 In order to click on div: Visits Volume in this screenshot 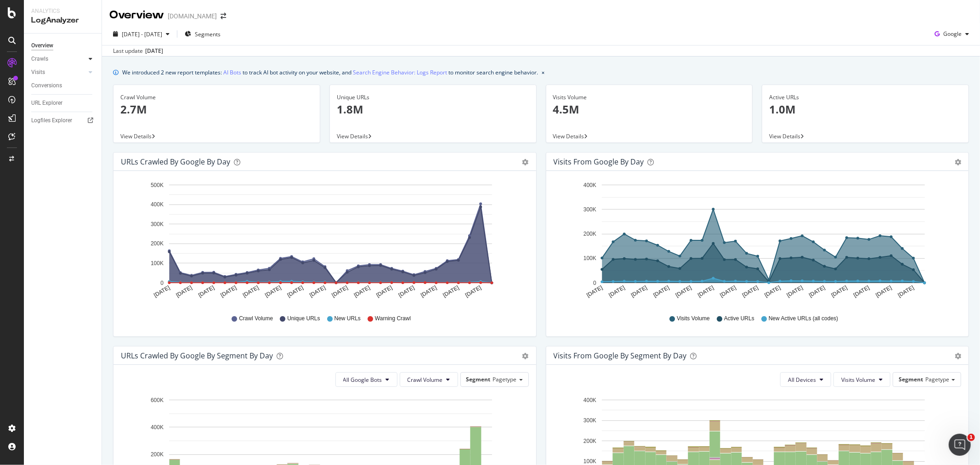, I will do `click(649, 98)`.